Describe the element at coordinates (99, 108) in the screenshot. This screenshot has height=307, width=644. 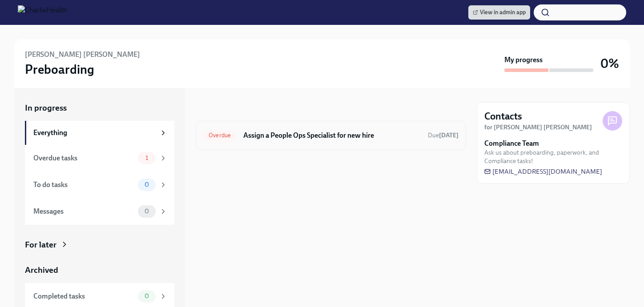
I see `a: In progress` at that location.